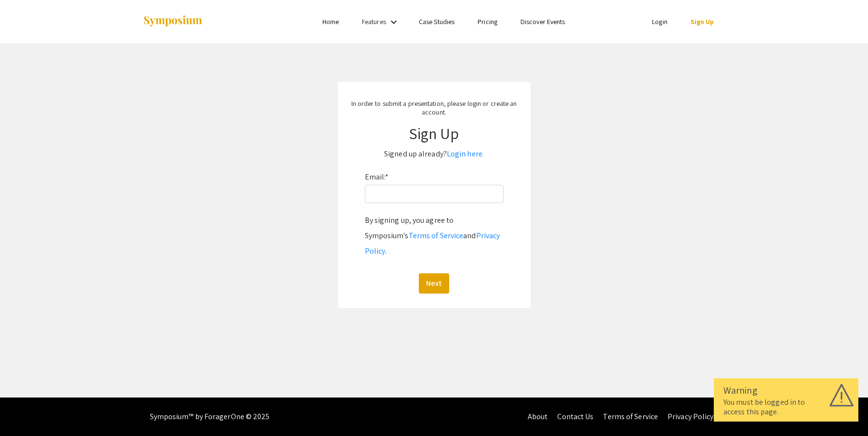  I want to click on div: By signing up, you agree to Symposium’s and ., so click(434, 236).